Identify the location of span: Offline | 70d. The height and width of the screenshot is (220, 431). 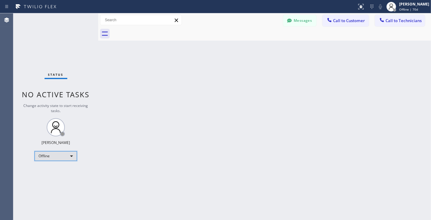
(409, 9).